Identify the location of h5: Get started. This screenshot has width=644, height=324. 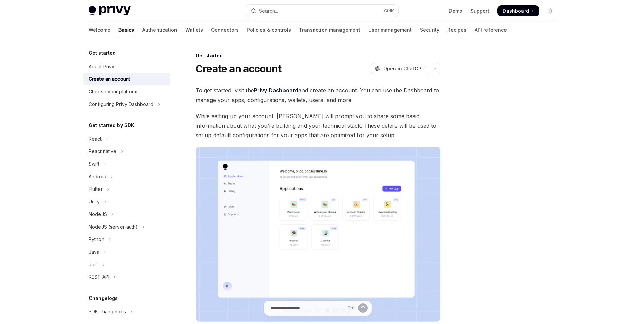
(102, 53).